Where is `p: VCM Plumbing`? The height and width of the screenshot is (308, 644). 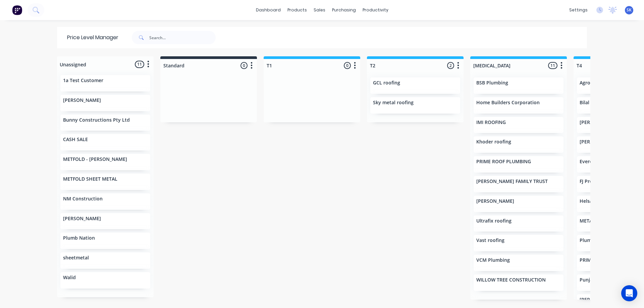
p: VCM Plumbing is located at coordinates (493, 260).